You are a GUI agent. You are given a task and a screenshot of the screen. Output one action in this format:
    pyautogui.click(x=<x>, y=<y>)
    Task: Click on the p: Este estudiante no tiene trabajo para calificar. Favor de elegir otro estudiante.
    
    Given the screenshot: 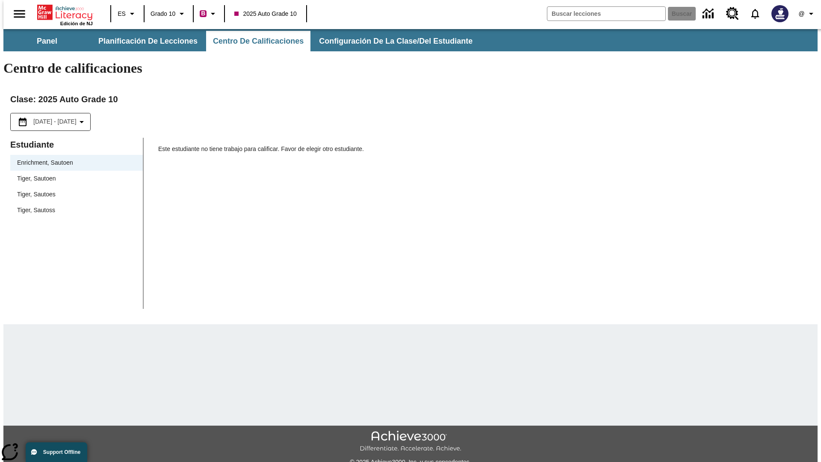 What is the action you would take?
    pyautogui.click(x=484, y=152)
    